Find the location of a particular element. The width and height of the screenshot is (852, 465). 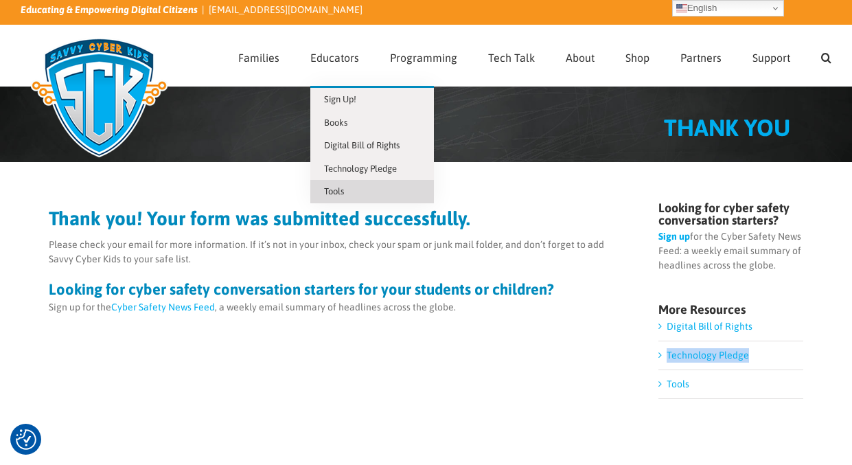

span: Families is located at coordinates (259, 58).